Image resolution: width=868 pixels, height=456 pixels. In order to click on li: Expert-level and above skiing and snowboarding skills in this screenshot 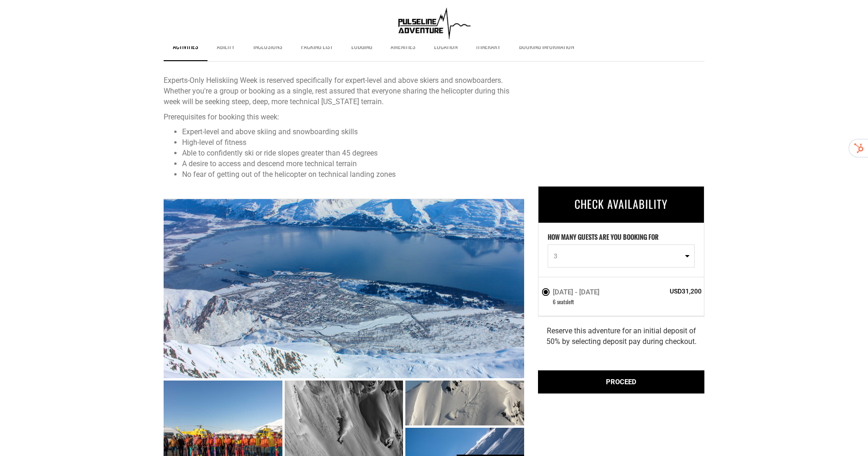, I will do `click(353, 132)`.